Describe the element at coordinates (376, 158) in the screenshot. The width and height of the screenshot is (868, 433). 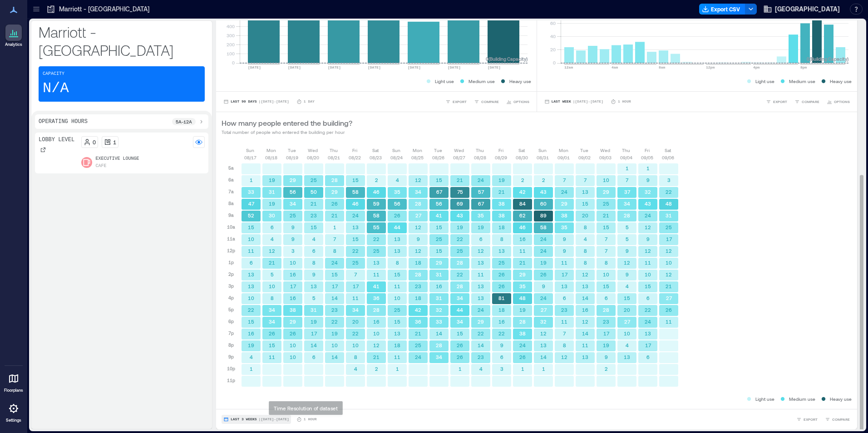
I see `p: 08/23` at that location.